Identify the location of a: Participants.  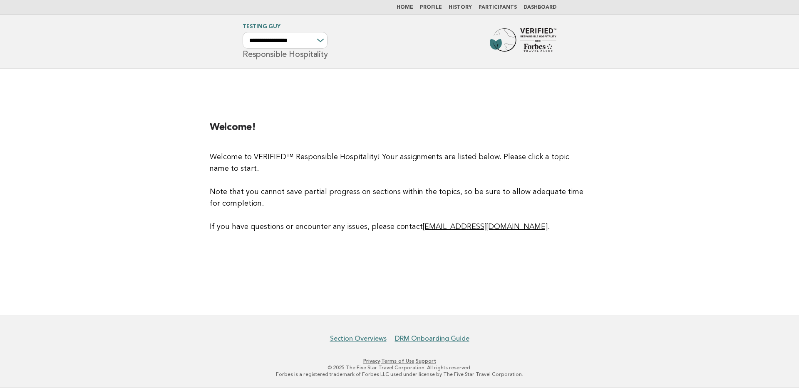
(497, 7).